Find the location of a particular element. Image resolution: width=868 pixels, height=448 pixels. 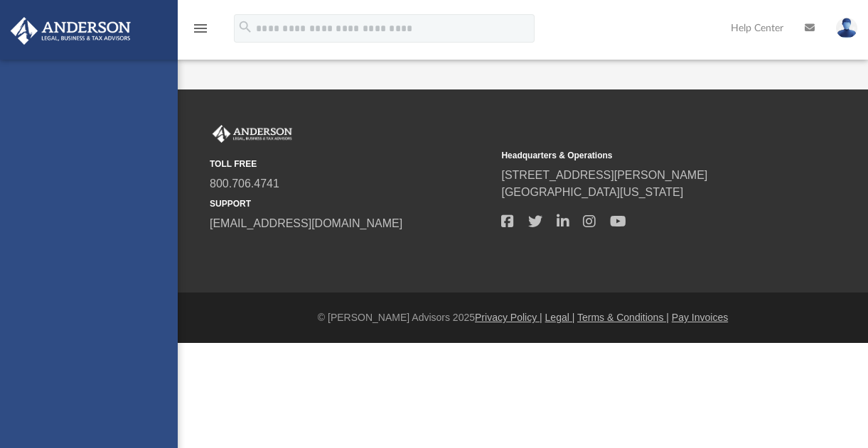

a: Legal | is located at coordinates (560, 318).